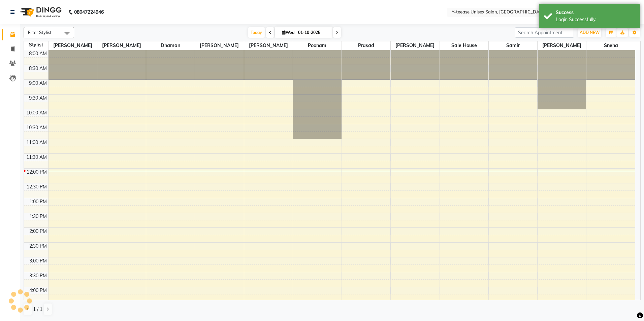  What do you see at coordinates (38, 291) in the screenshot?
I see `div: 4:00 PM` at bounding box center [38, 291].